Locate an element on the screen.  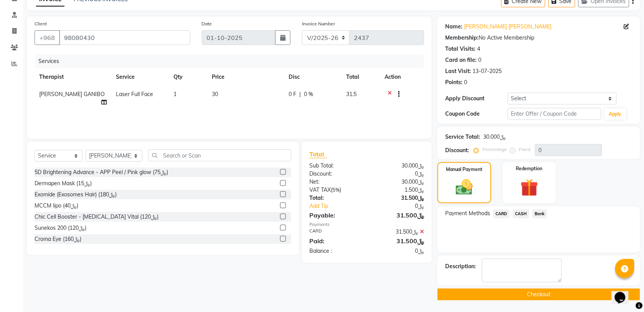
span: VAT TAX is located at coordinates (321, 190).